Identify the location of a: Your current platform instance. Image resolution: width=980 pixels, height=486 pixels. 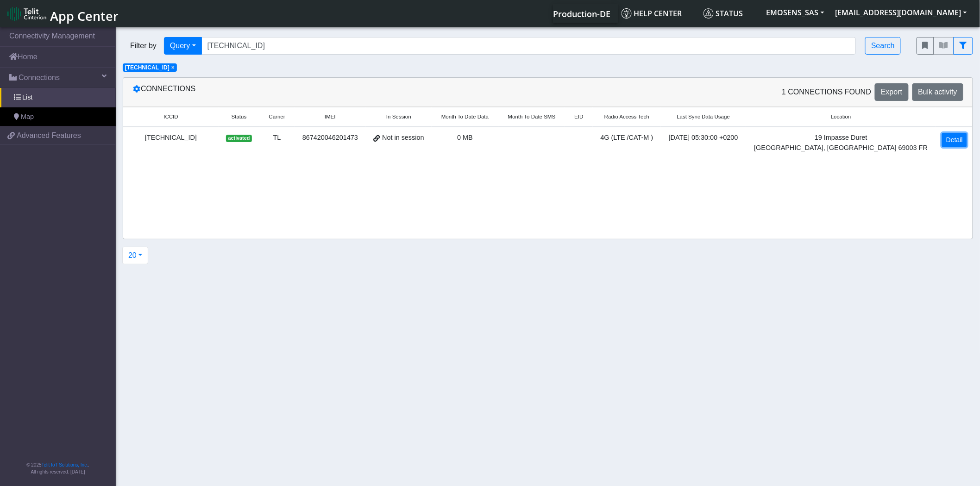
(582, 13).